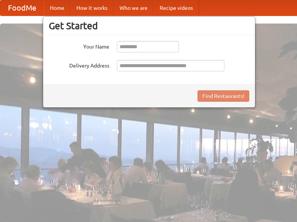  Describe the element at coordinates (223, 96) in the screenshot. I see `button: Find Restaurants!` at that location.